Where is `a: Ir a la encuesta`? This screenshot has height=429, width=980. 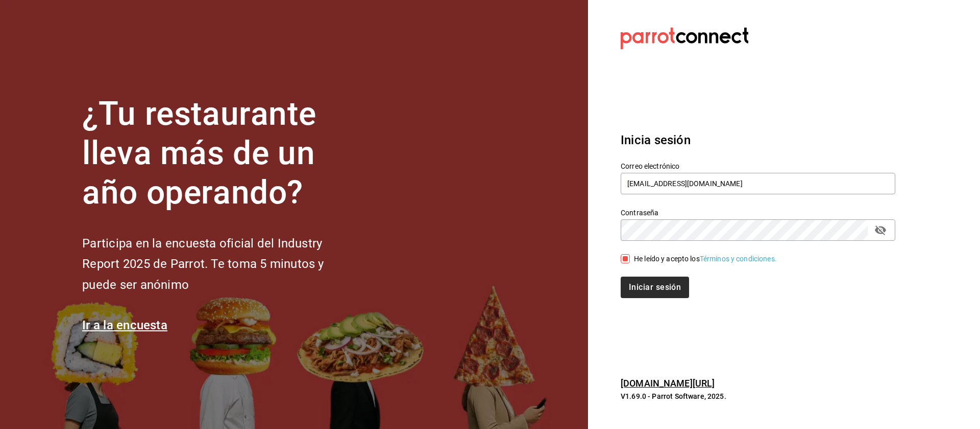 a: Ir a la encuesta is located at coordinates (125, 325).